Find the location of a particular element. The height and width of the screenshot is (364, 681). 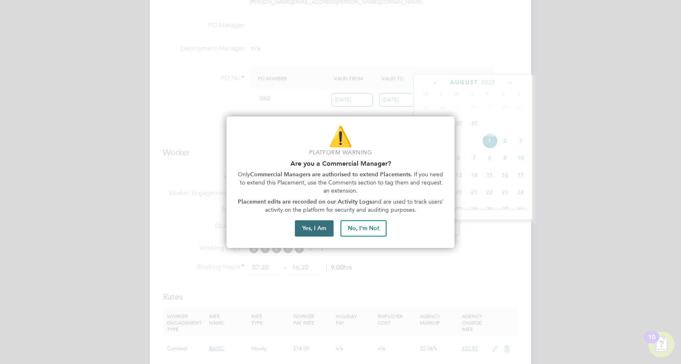

span: Only is located at coordinates (244, 174).